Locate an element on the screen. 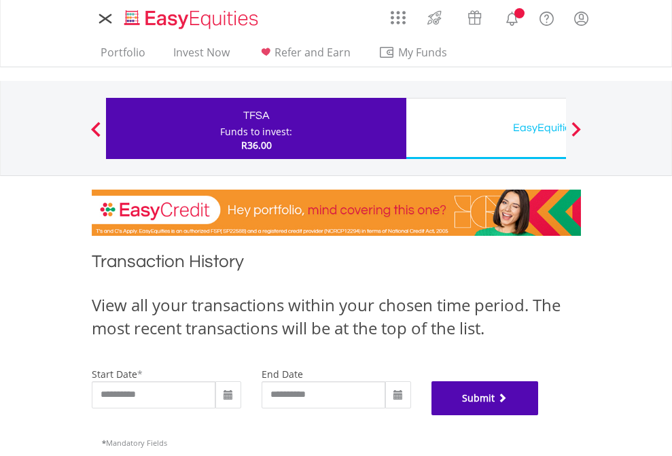  div: TFSA is located at coordinates (256, 115).